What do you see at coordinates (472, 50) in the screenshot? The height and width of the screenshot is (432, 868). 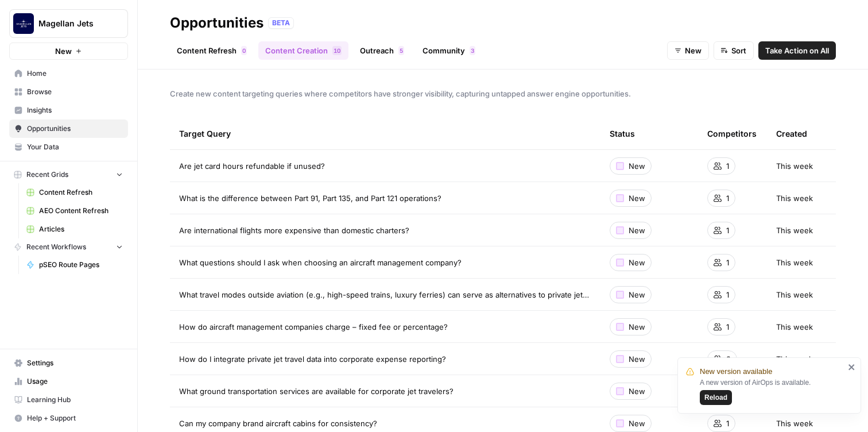 I see `div: 3` at bounding box center [472, 50].